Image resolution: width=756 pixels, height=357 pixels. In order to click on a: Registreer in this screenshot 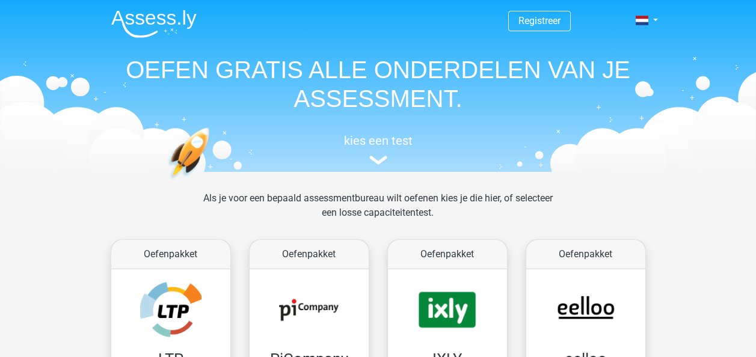, I will do `click(540, 20)`.